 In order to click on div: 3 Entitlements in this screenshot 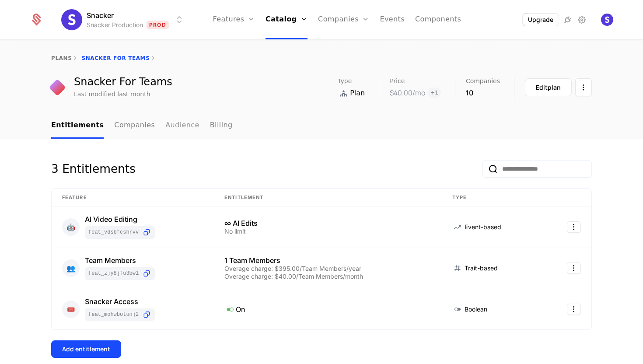, I will do `click(93, 169)`.